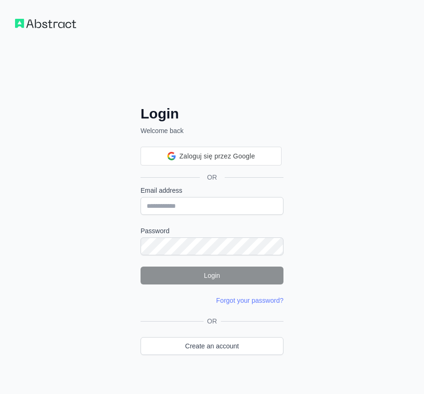 This screenshot has height=394, width=424. Describe the element at coordinates (249, 300) in the screenshot. I see `a: Forgot your password?` at that location.